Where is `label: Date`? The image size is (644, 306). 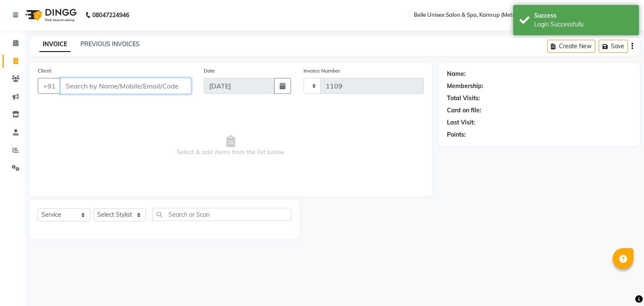
label: Date is located at coordinates (209, 70).